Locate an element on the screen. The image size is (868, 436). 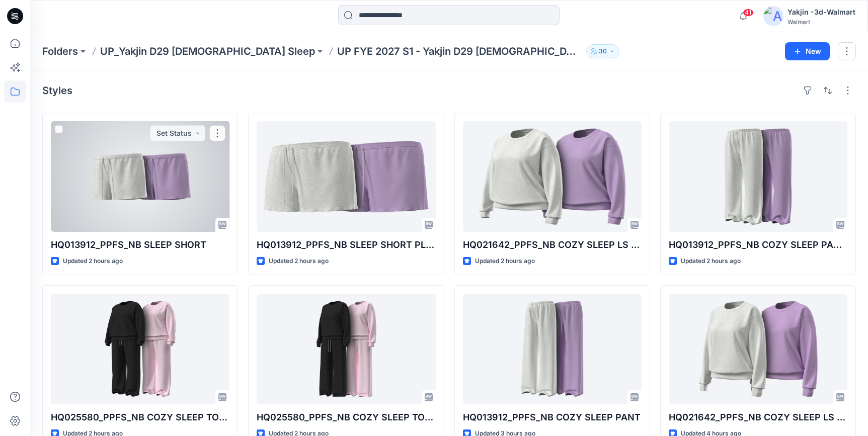
p: HQ013912_PPFS_NB SLEEP SHORT PLUS is located at coordinates (346, 245).